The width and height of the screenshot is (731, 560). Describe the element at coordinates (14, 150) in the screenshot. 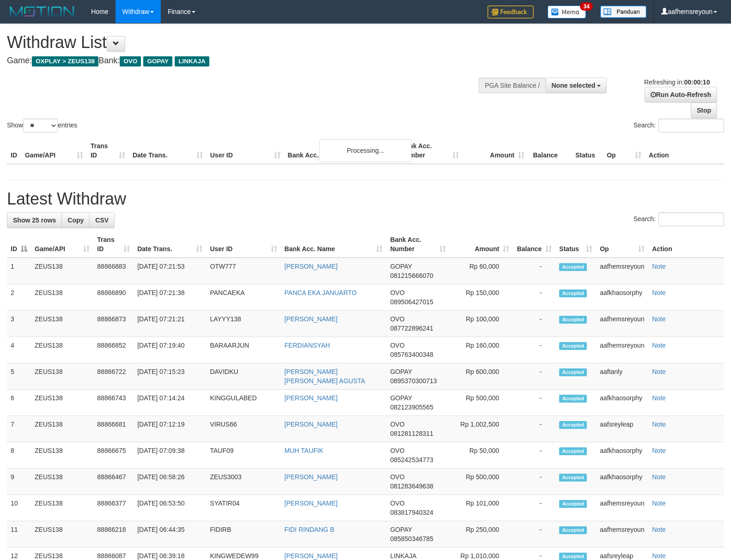

I see `th: ID` at that location.